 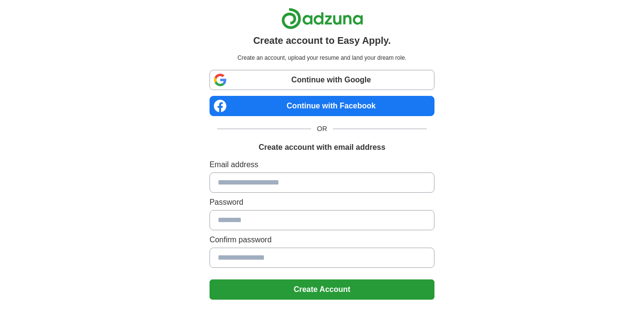 I want to click on img: Adzuna logo, so click(x=322, y=18).